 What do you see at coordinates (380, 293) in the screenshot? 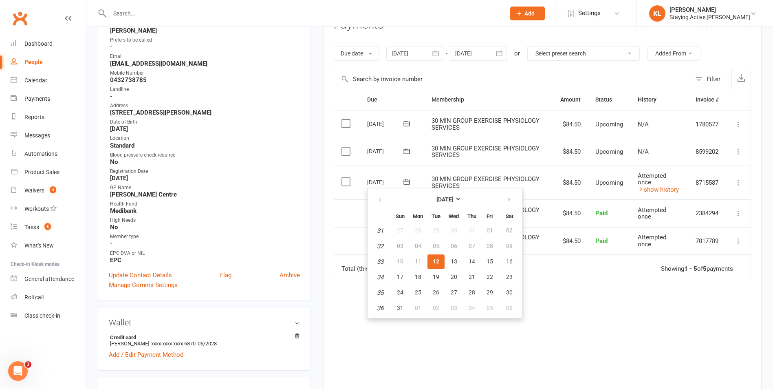
I see `em: 35` at bounding box center [380, 293].